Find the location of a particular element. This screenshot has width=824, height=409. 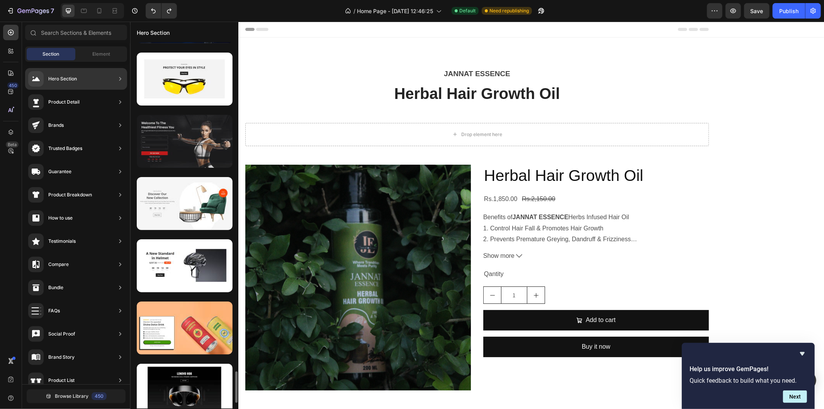

div: Rs.2,150.00 is located at coordinates (408, 177).